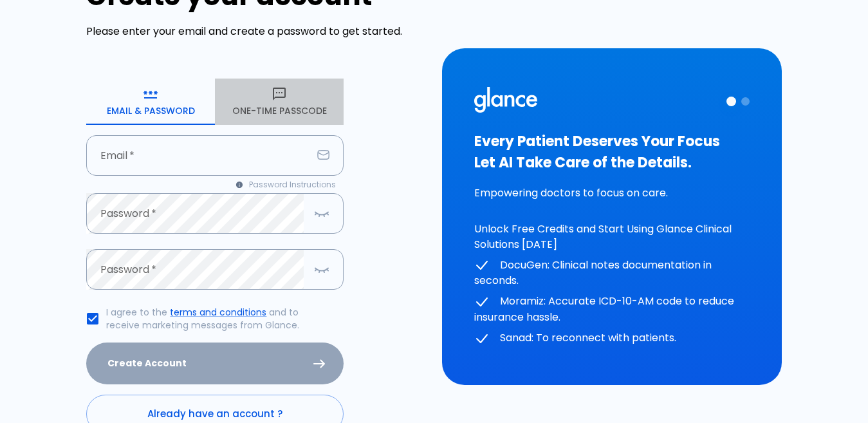 This screenshot has height=423, width=868. Describe the element at coordinates (293, 185) in the screenshot. I see `span: Password Instructions` at that location.